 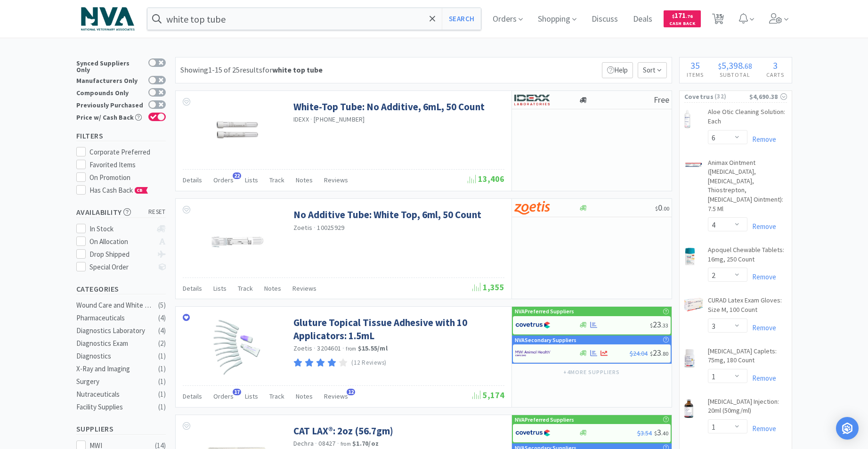 I want to click on span: Orders, so click(x=223, y=180).